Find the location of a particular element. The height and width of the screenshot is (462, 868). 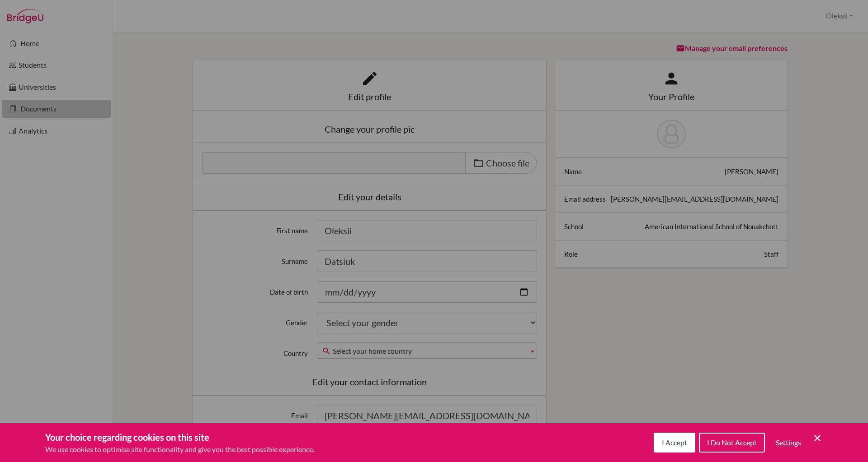

span: Settings is located at coordinates (788, 442).